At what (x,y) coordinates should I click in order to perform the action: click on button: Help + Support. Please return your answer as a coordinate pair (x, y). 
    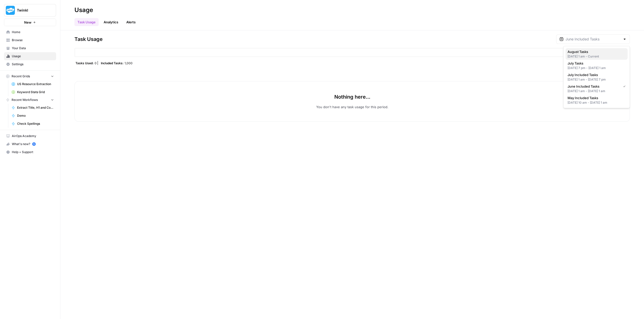
    Looking at the image, I should click on (30, 152).